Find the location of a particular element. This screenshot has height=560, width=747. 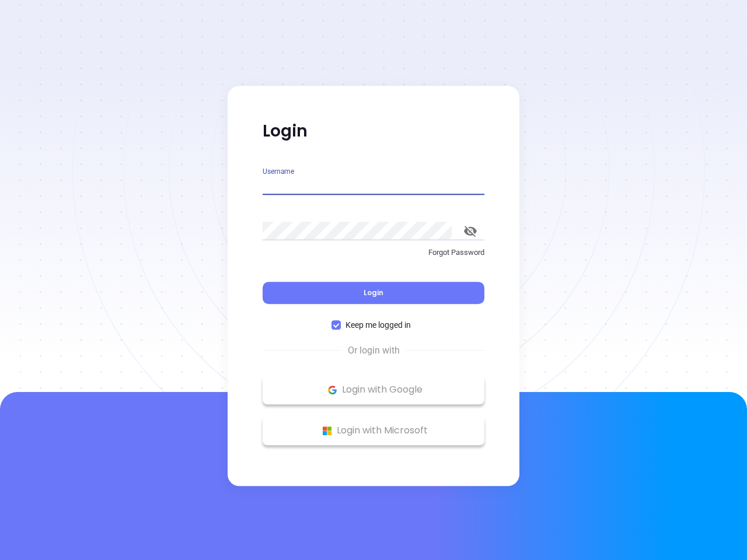

img: Microsoft Logo is located at coordinates (327, 430).